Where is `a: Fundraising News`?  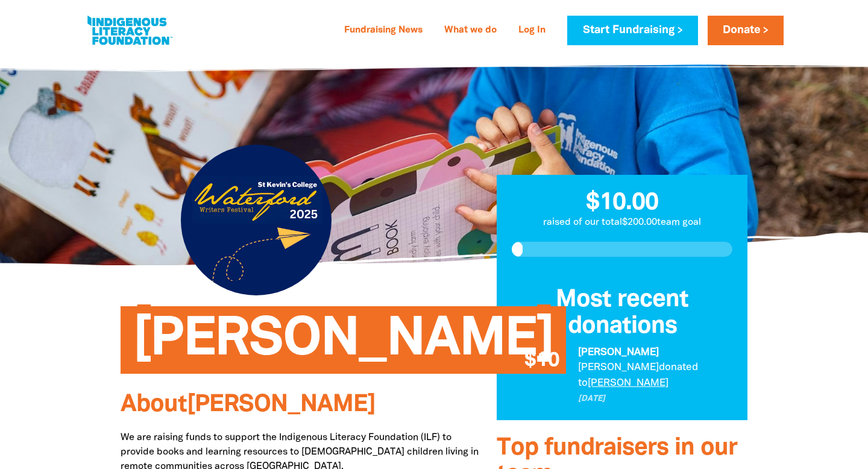
a: Fundraising News is located at coordinates (384, 31).